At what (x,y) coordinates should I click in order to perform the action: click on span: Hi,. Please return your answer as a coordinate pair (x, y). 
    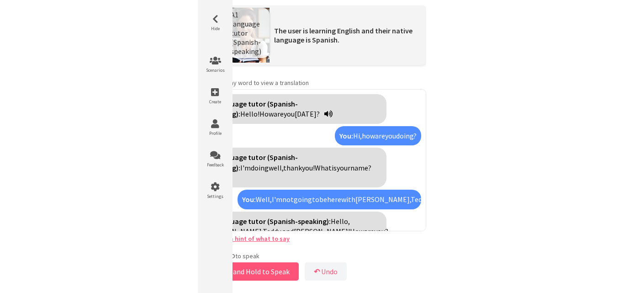
    Looking at the image, I should click on (357, 136).